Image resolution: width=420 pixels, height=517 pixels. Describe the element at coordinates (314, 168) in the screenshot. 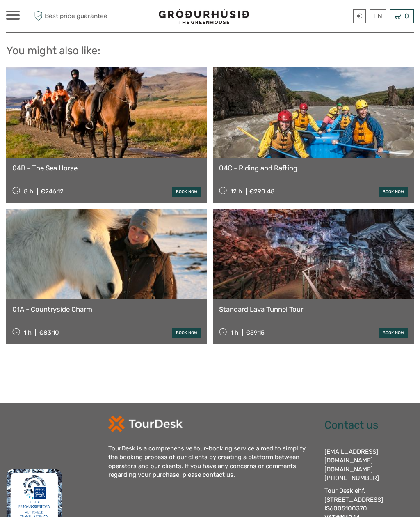

I see `a: 04C - Riding and Rafting` at that location.